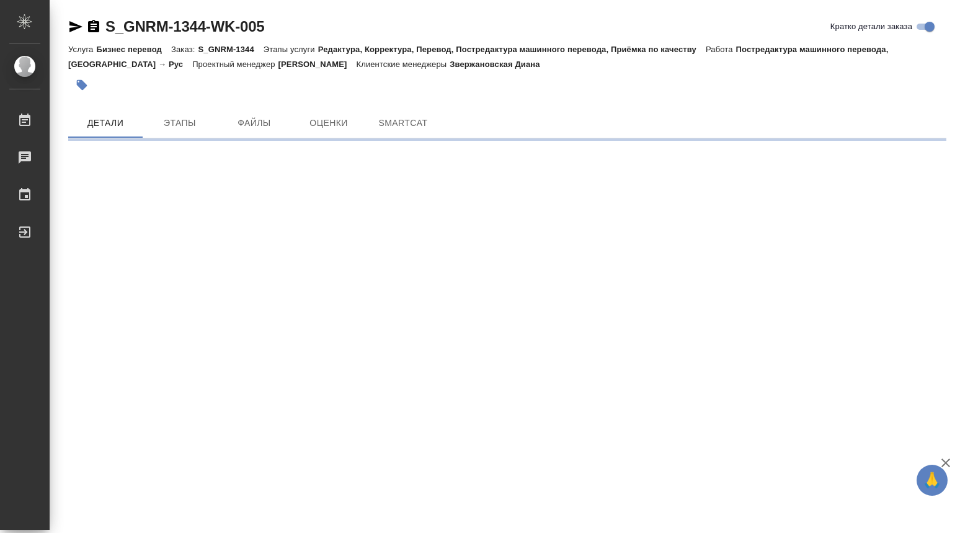  What do you see at coordinates (291, 49) in the screenshot?
I see `p: Этапы услуги` at bounding box center [291, 49].